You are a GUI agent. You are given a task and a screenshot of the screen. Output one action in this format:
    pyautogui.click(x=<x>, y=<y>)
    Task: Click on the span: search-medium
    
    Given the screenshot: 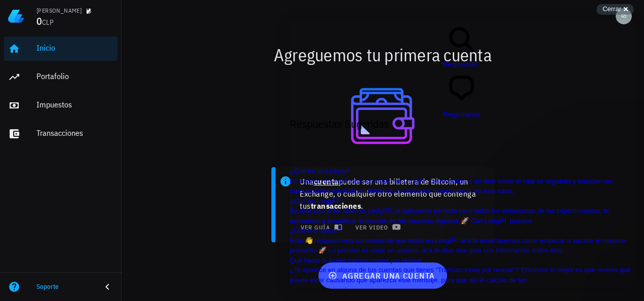 What is the action you would take?
    pyautogui.click(x=172, y=35)
    